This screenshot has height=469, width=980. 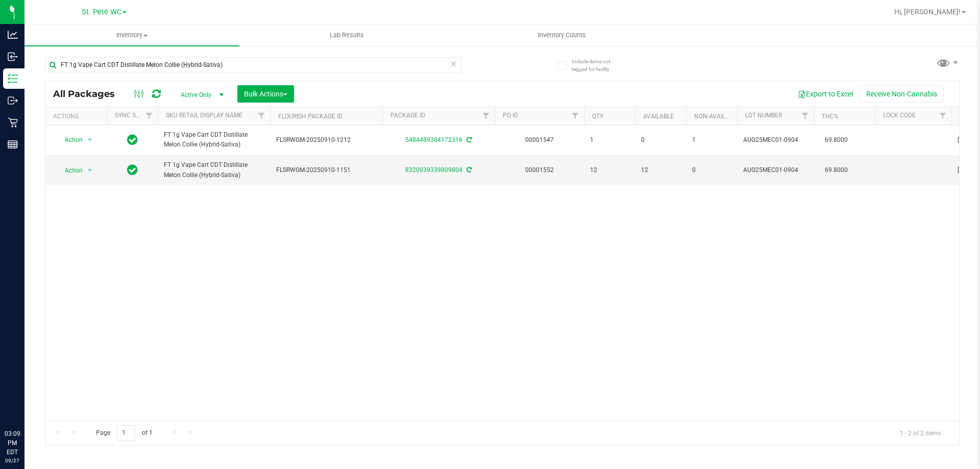 I want to click on a: Available, so click(x=659, y=117).